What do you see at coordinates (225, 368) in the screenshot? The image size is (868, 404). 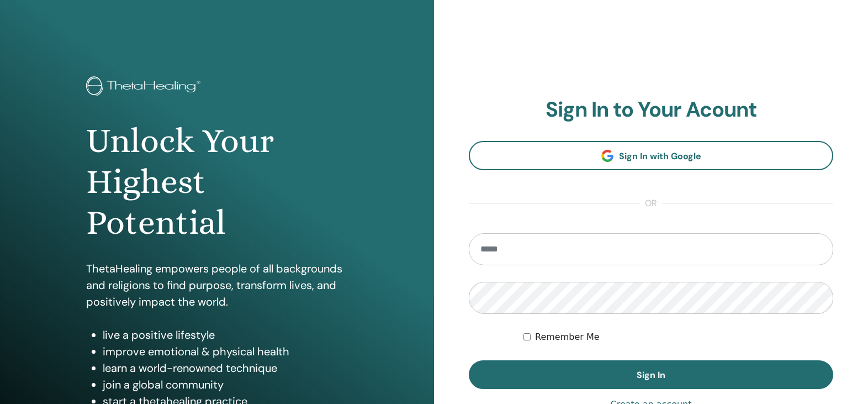 I see `li: learn a world-renowned technique` at bounding box center [225, 368].